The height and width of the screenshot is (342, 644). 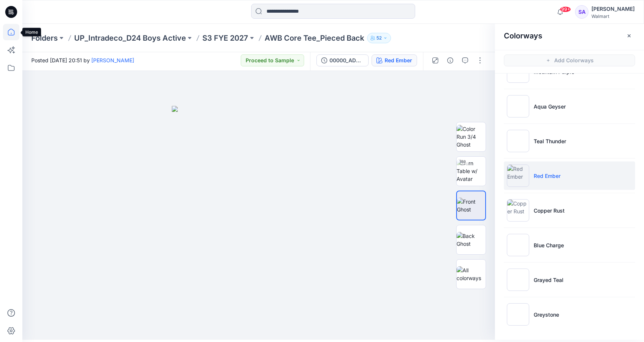 I want to click on img: Copper Rust, so click(x=518, y=210).